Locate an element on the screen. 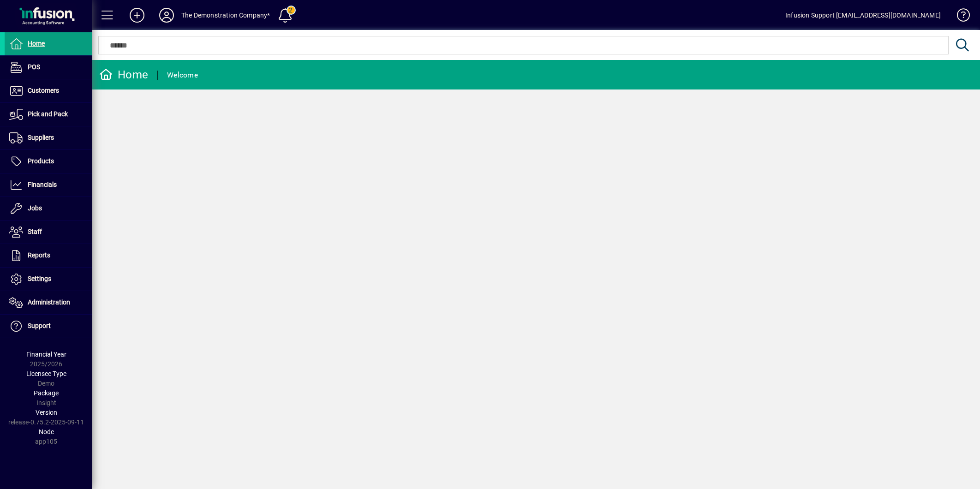 This screenshot has width=980, height=489. span: Node is located at coordinates (46, 431).